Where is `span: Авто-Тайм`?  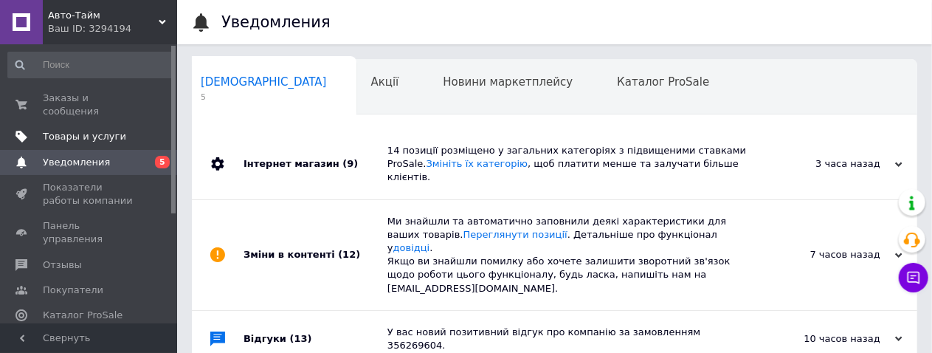
span: Авто-Тайм is located at coordinates (103, 15).